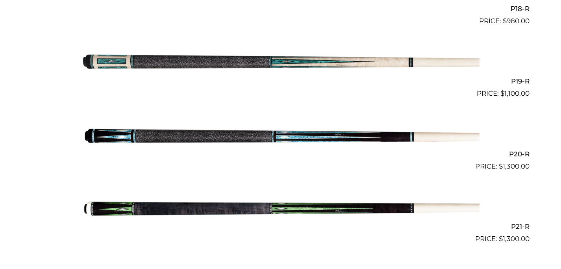 The image size is (561, 269). Describe the element at coordinates (281, 226) in the screenshot. I see `h2: P21-R` at that location.